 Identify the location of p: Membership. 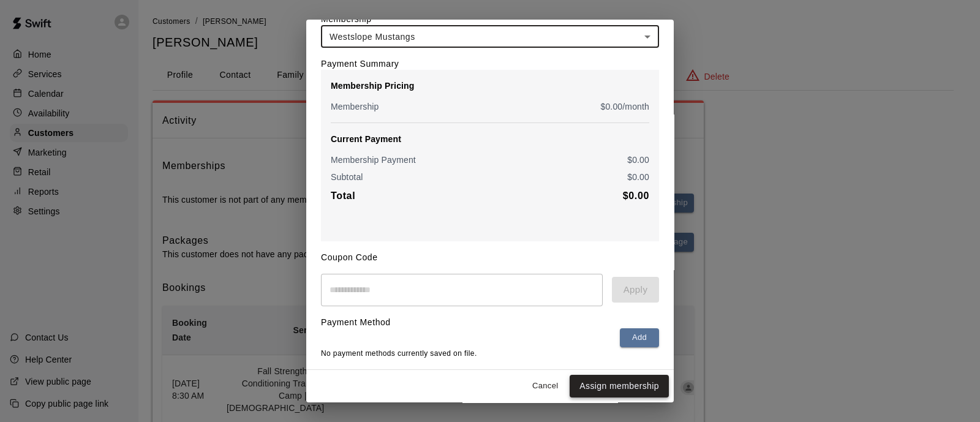
(355, 107).